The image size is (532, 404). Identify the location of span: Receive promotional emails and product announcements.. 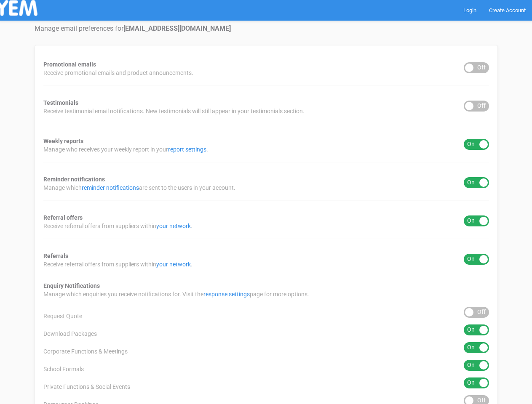
(118, 72).